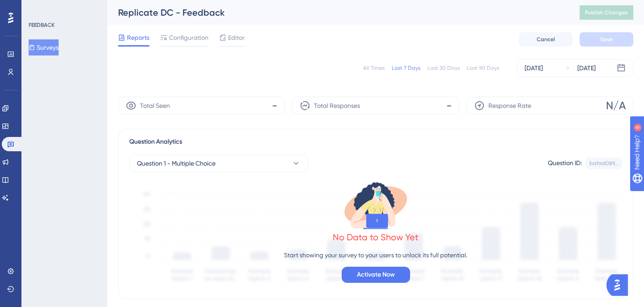  Describe the element at coordinates (565, 163) in the screenshot. I see `div: Question ID:` at that location.